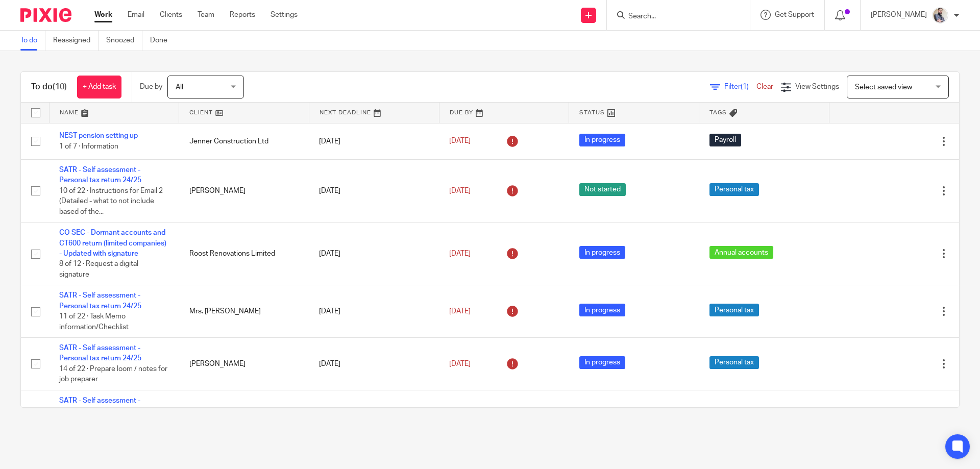  Describe the element at coordinates (33, 40) in the screenshot. I see `a: To do` at that location.